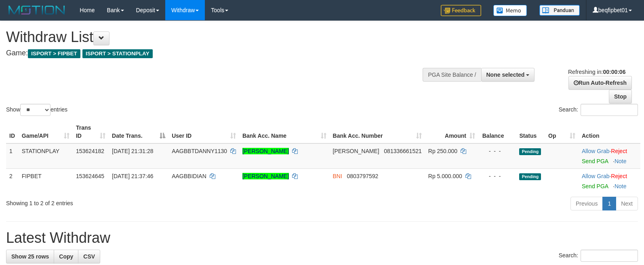 This screenshot has width=644, height=265. Describe the element at coordinates (511, 10) in the screenshot. I see `img: Button%20Memo.svg` at that location.